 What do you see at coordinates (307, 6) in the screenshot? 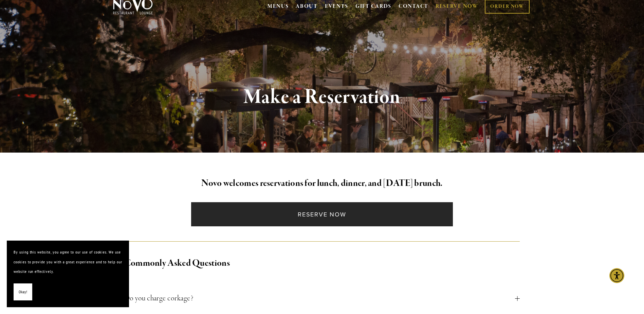
I see `a: ABOUT` at bounding box center [307, 6].